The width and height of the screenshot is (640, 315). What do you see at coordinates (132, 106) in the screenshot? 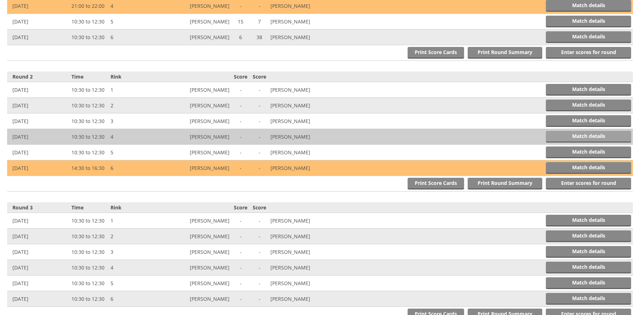
I see `td: 2` at bounding box center [132, 106].